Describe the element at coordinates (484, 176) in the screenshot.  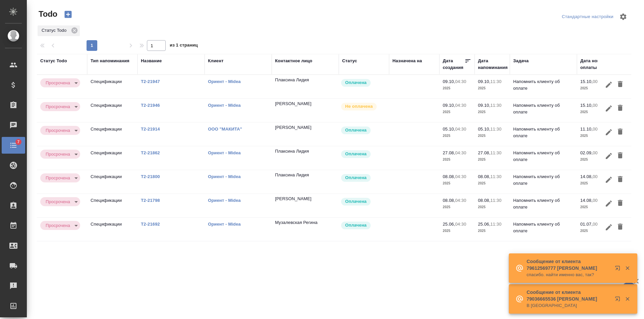
I see `p: 08.08,` at that location.